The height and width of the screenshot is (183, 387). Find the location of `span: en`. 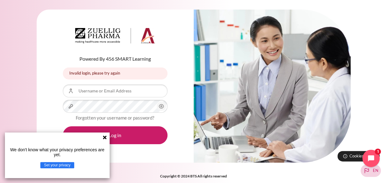

span: en is located at coordinates (375, 170).